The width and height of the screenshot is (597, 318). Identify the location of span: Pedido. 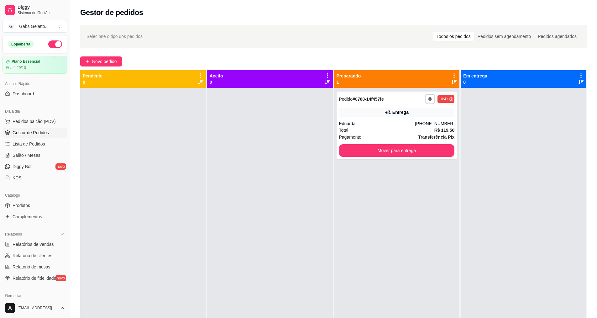
(346, 99).